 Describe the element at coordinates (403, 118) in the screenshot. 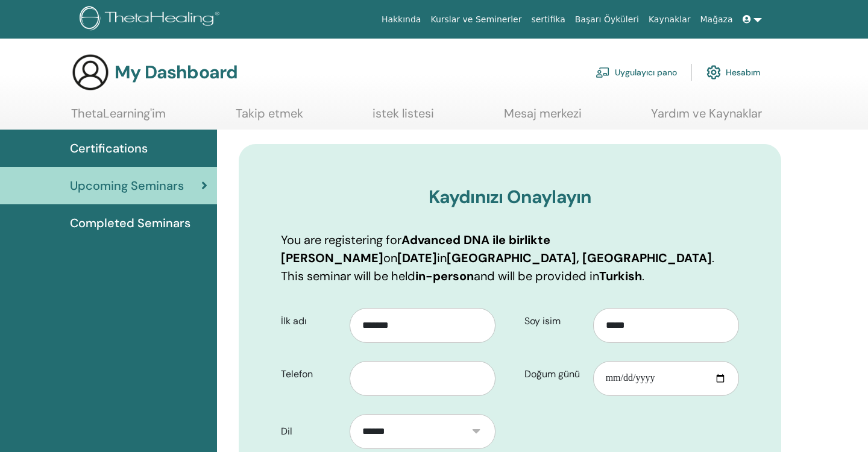

I see `a: istek listesi` at that location.